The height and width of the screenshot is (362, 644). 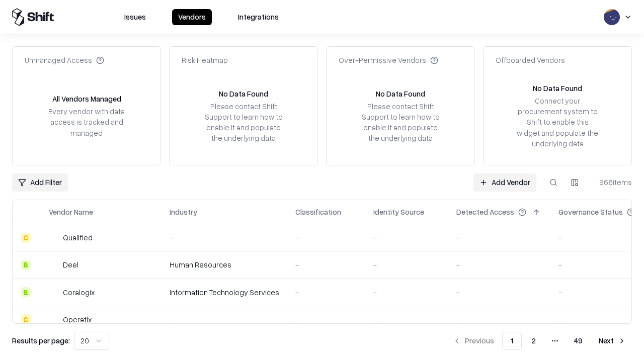 What do you see at coordinates (79, 293) in the screenshot?
I see `div: Coralogix` at bounding box center [79, 293].